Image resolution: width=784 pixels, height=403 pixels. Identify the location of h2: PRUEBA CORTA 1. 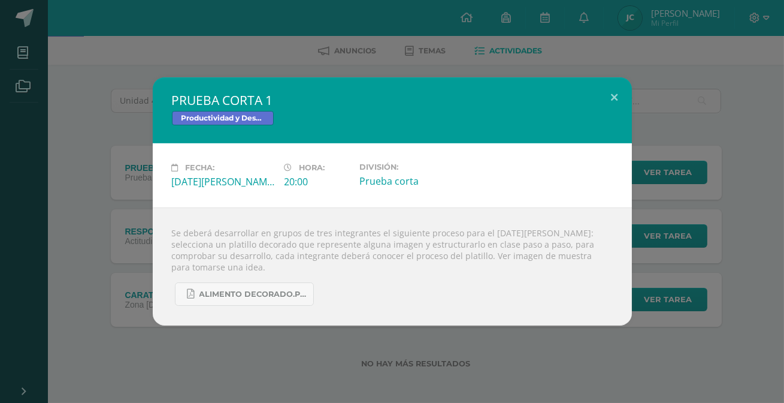
(392, 100).